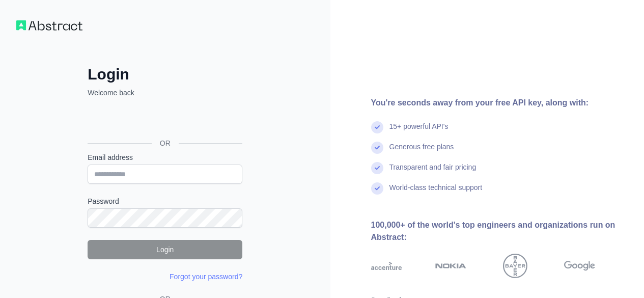 Image resolution: width=644 pixels, height=298 pixels. I want to click on img: accenture, so click(386, 265).